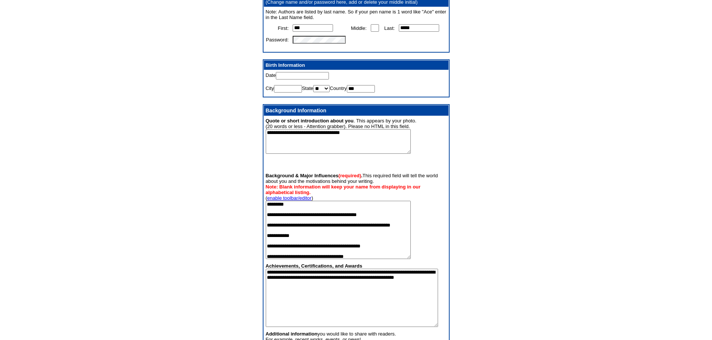 Image resolution: width=712 pixels, height=340 pixels. Describe the element at coordinates (389, 28) in the screenshot. I see `font: Last:` at that location.